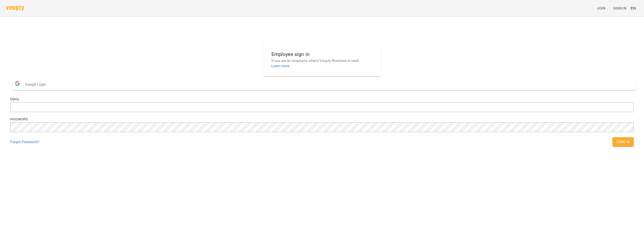  I want to click on a: Sign In, so click(620, 8).